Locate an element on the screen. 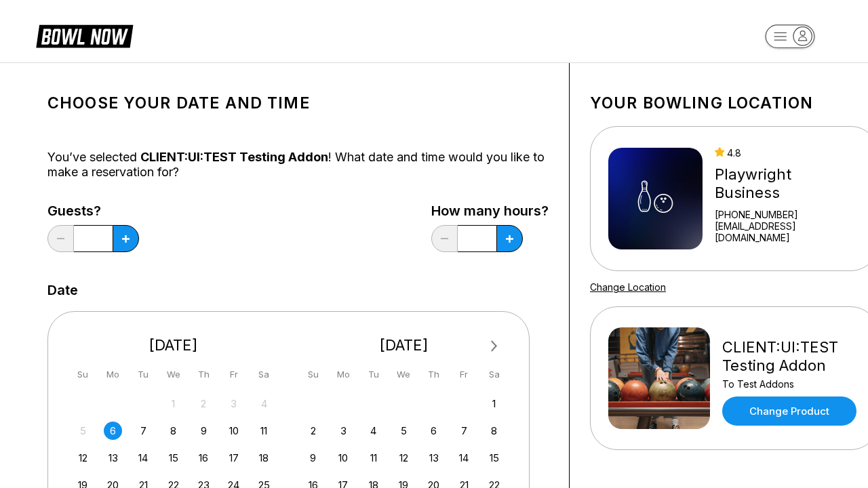  label: Guests? is located at coordinates (93, 211).